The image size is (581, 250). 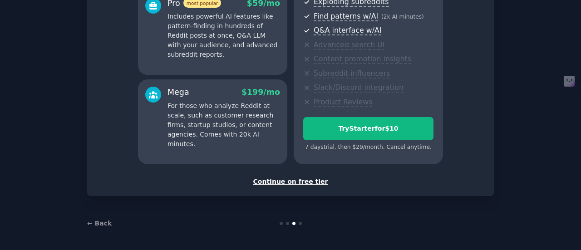 I want to click on span: ( 2k AI minutes ), so click(x=402, y=17).